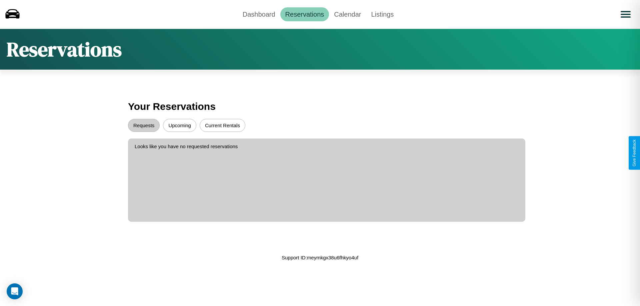 Image resolution: width=640 pixels, height=306 pixels. What do you see at coordinates (347, 14) in the screenshot?
I see `a: Calendar` at bounding box center [347, 14].